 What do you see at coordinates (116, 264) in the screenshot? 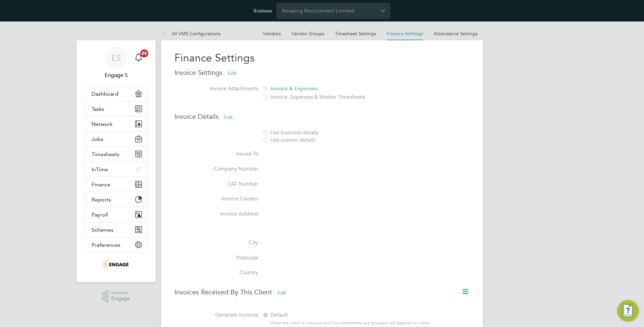
I see `a: Go to home page` at bounding box center [116, 264].